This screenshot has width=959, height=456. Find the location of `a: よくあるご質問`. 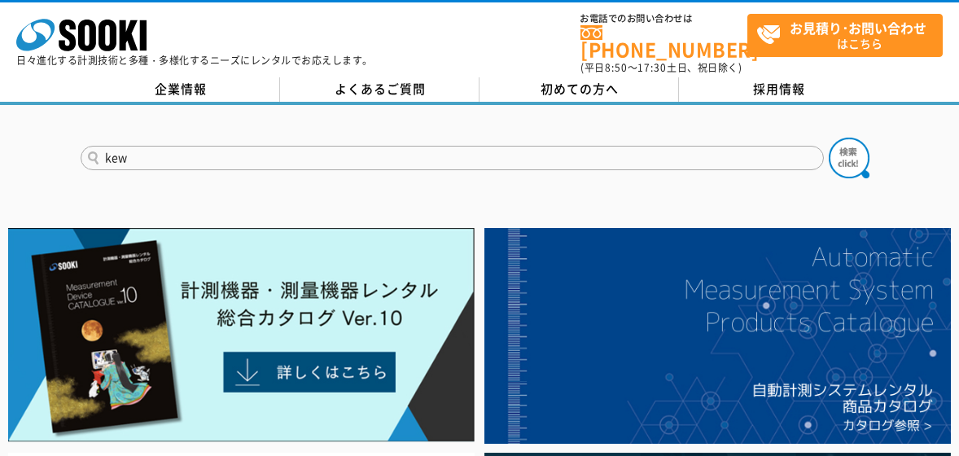

a: よくあるご質問 is located at coordinates (380, 90).